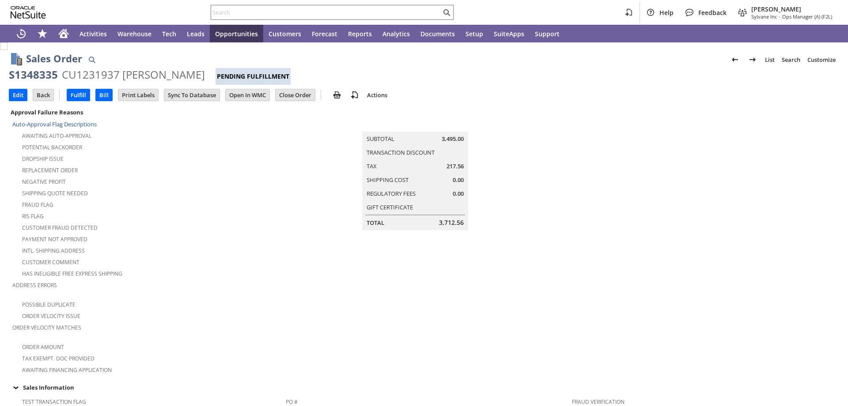 This screenshot has height=406, width=848. Describe the element at coordinates (396, 34) in the screenshot. I see `a: Analytics` at that location.